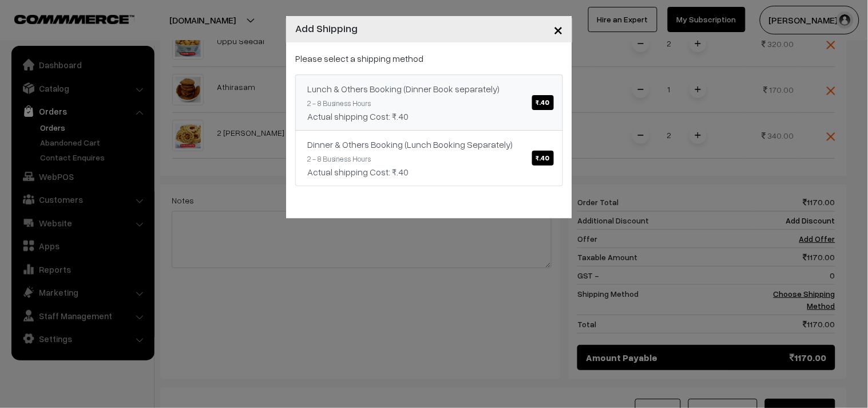  I want to click on div: Dinner & Others Booking (Lunch Booking Separately), so click(429, 144).